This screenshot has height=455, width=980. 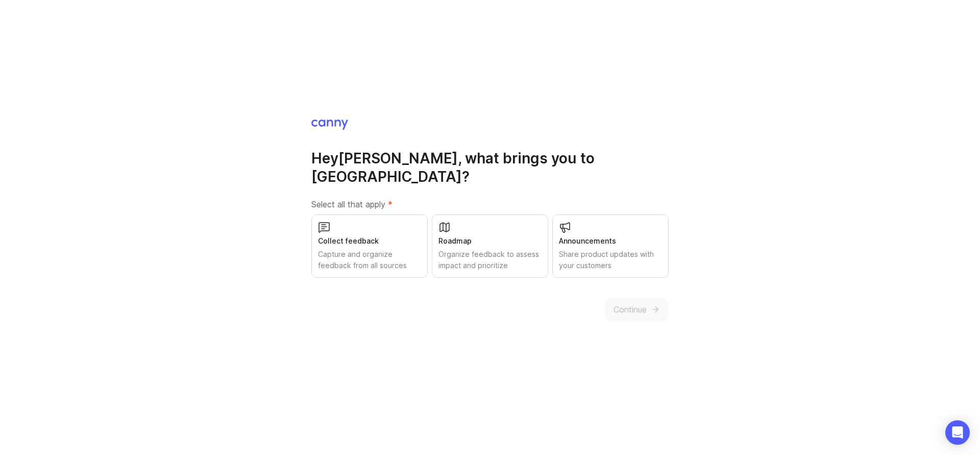 What do you see at coordinates (610, 260) in the screenshot?
I see `div: Share product updates with your customers` at bounding box center [610, 260].